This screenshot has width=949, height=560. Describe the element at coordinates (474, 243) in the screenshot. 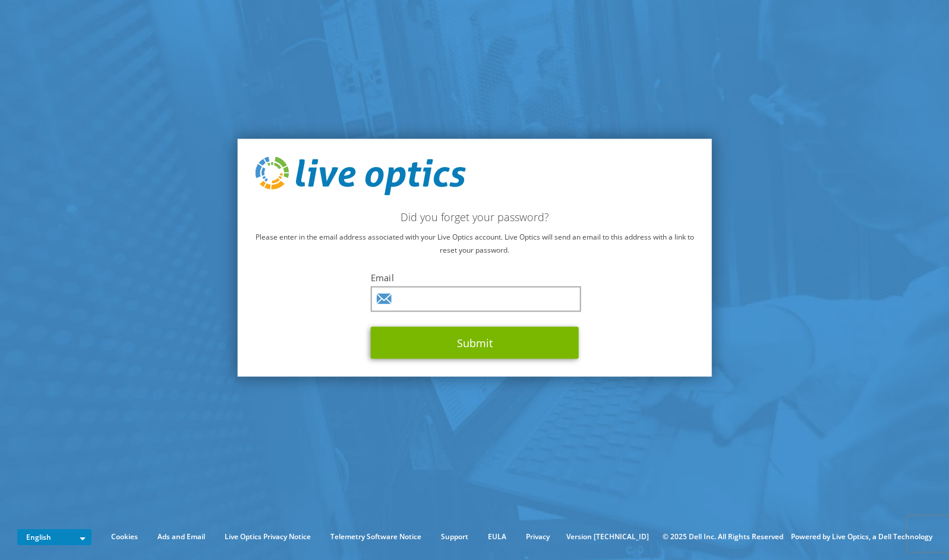

I see `p: Please enter in the email address associated with your Live Optics account. Live Optics will send...` at that location.